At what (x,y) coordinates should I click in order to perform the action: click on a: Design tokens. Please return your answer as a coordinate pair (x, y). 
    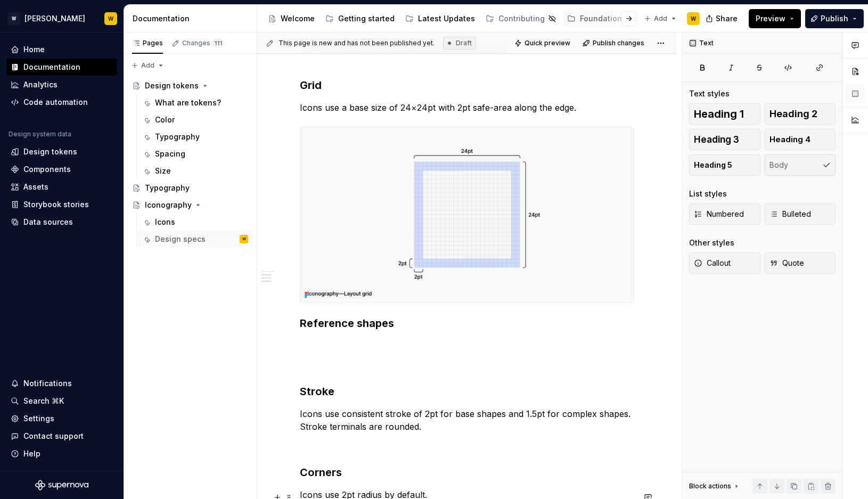
    Looking at the image, I should click on (62, 152).